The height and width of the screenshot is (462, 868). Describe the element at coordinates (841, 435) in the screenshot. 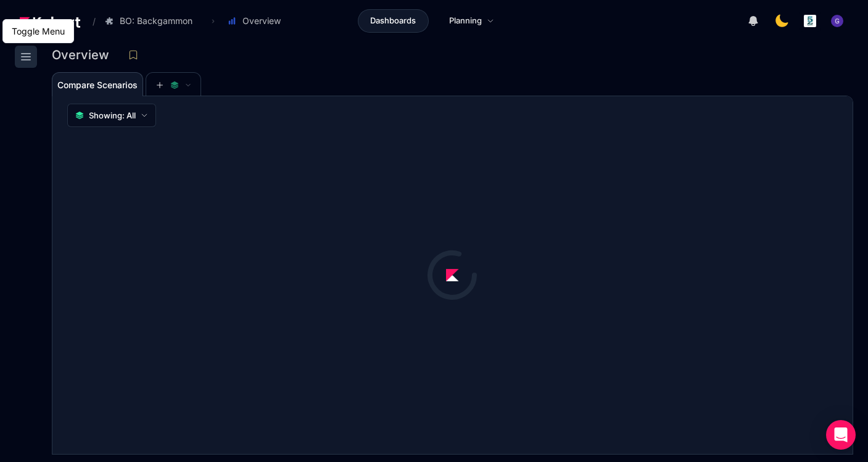

I see `div: Open Intercom Messenger` at that location.